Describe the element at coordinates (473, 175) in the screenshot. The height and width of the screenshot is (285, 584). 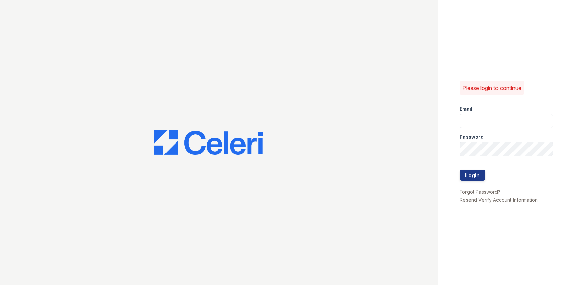
I see `button: Login` at that location.